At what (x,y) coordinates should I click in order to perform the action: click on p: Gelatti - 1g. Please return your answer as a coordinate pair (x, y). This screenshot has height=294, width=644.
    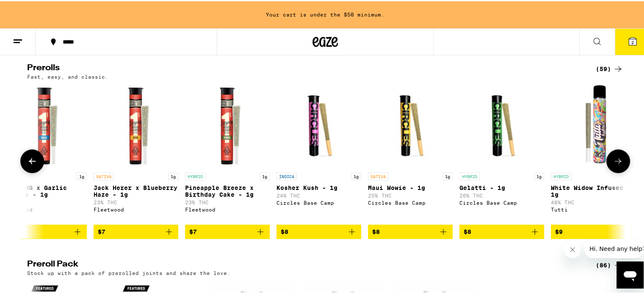
    Looking at the image, I should click on (502, 187).